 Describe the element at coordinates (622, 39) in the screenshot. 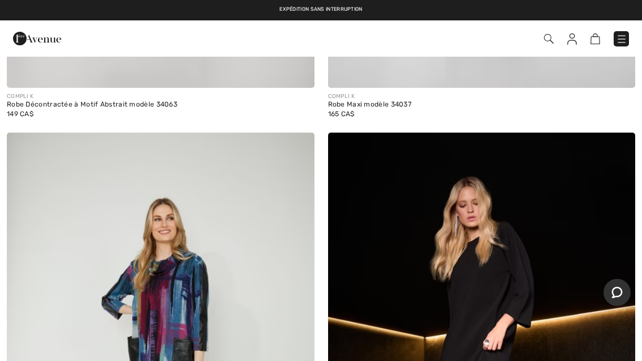

I see `img: Menu` at that location.